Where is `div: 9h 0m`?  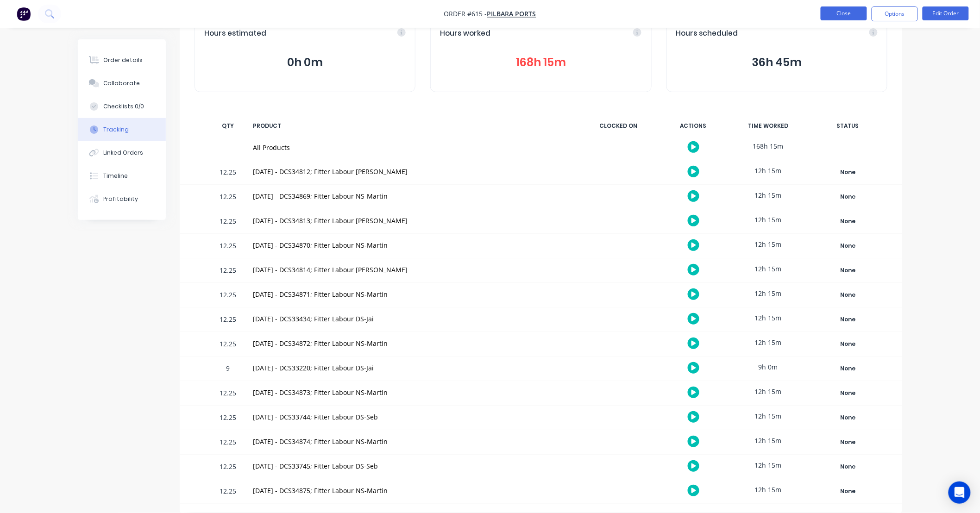 div: 9h 0m is located at coordinates (769, 367).